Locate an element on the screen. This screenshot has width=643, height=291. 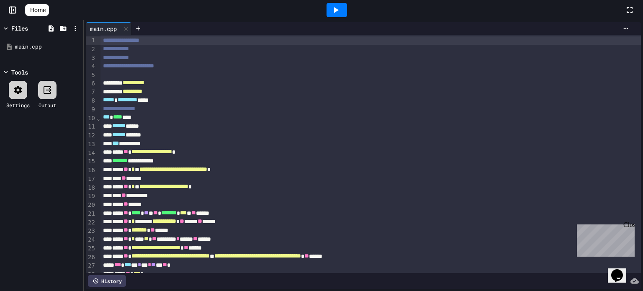
div: Chat with us now!Close is located at coordinates (31, 28).